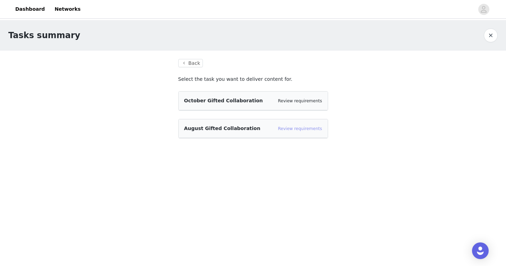 The height and width of the screenshot is (266, 506). I want to click on div: avatar, so click(483, 9).